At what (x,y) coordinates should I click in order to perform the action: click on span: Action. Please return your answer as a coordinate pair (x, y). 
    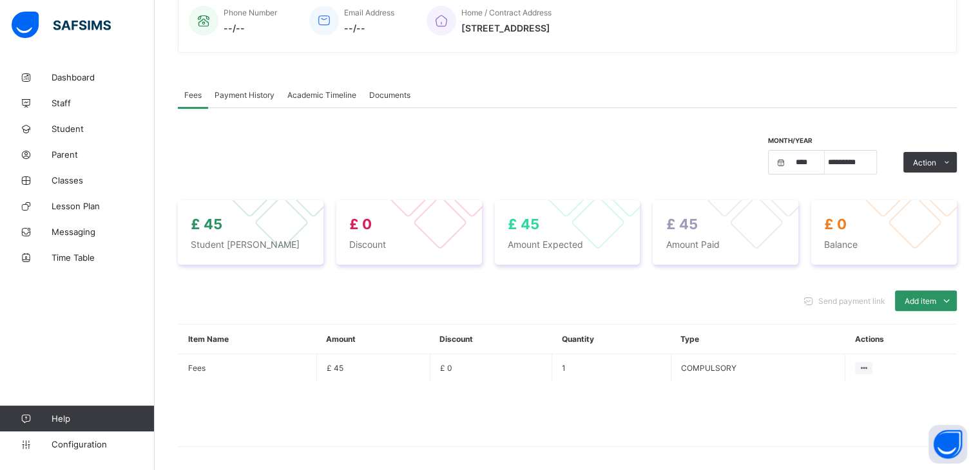
    Looking at the image, I should click on (924, 162).